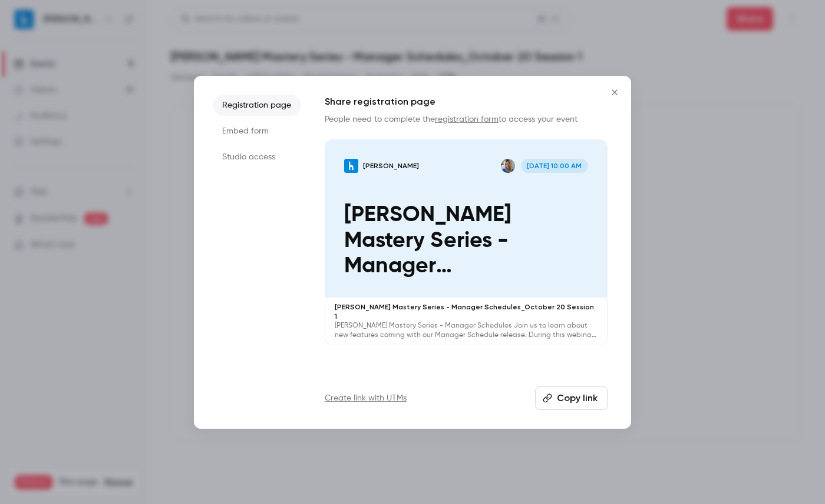  Describe the element at coordinates (257, 131) in the screenshot. I see `li: Embed form` at that location.